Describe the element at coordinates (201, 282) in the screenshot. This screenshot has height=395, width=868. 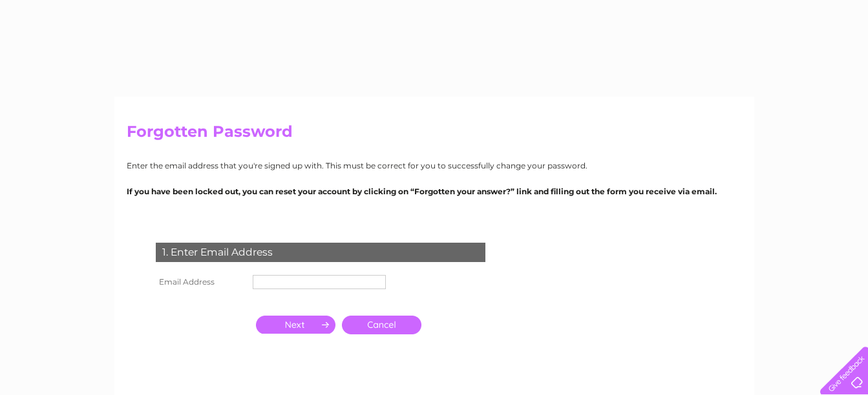
I see `th: Email Address` at that location.